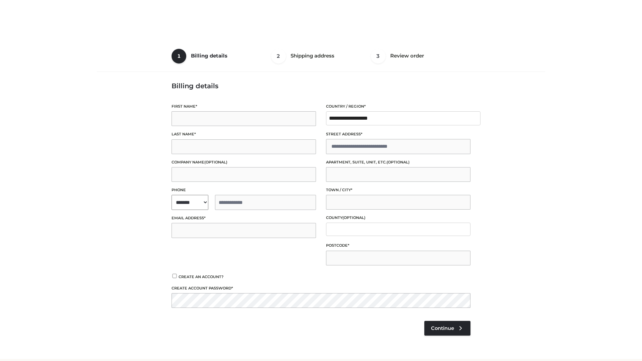 This screenshot has width=642, height=361. Describe the element at coordinates (443, 329) in the screenshot. I see `span: Continue` at that location.